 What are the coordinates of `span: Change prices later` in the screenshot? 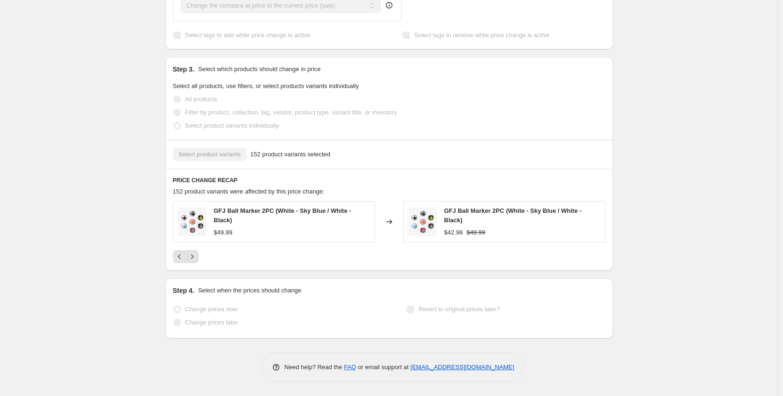 It's located at (212, 322).